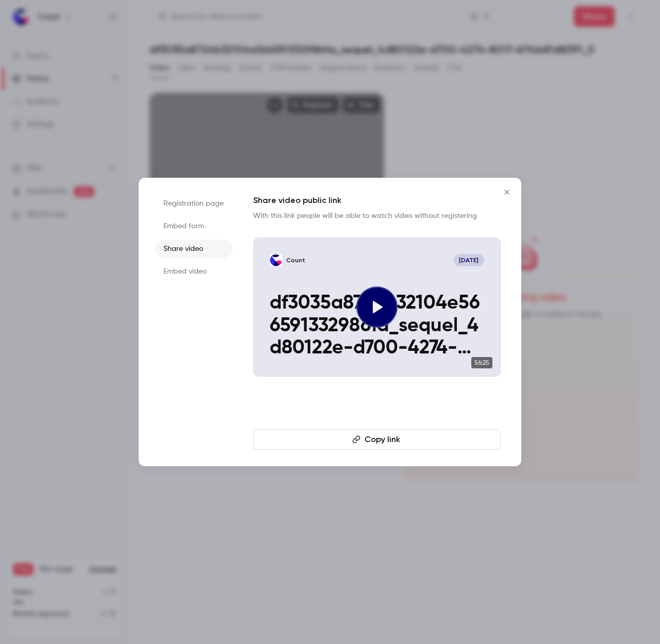 The height and width of the screenshot is (644, 660). I want to click on li: Embed form, so click(194, 226).